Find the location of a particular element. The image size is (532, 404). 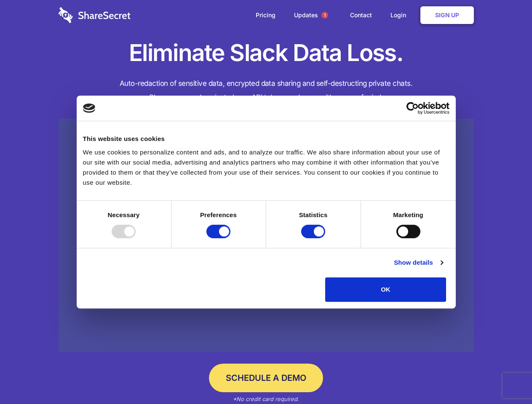

button: OK is located at coordinates (385, 290).